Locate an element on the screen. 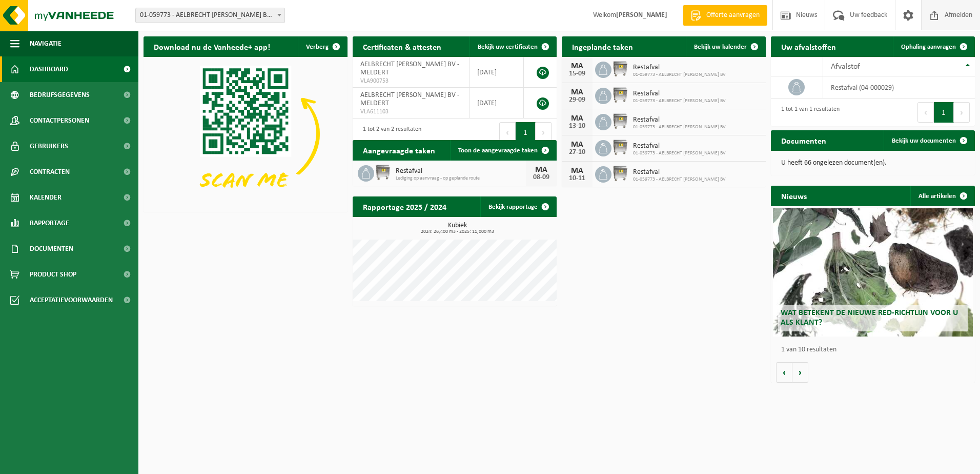 The height and width of the screenshot is (474, 980). a: Offerte aanvragen is located at coordinates (725, 15).